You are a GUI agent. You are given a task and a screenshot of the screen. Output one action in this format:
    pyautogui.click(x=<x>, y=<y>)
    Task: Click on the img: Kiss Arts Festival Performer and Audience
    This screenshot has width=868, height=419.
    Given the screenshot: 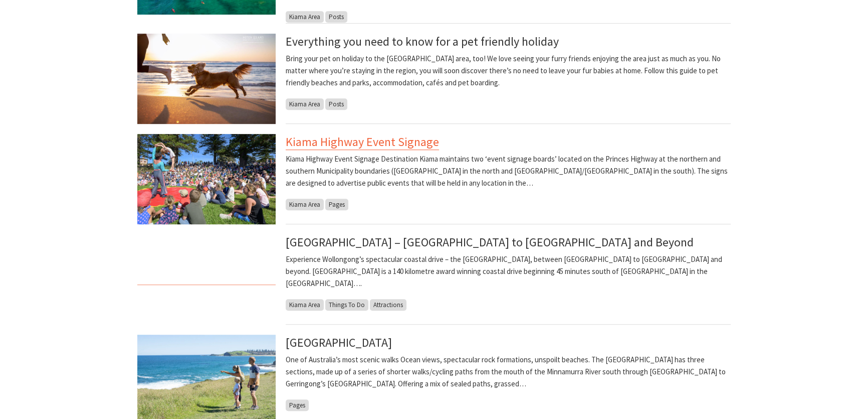 What is the action you would take?
    pyautogui.click(x=206, y=179)
    